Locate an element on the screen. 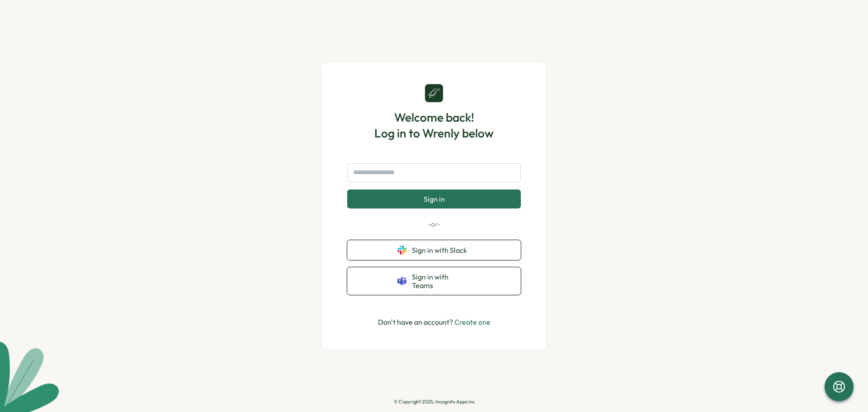 The width and height of the screenshot is (868, 412). h1: Welcome back! Log in to Wrenly below is located at coordinates (434, 125).